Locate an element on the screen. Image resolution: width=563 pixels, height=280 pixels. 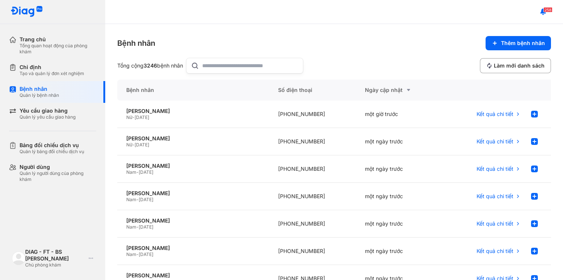
div: Số điện thoại is located at coordinates (312, 90).